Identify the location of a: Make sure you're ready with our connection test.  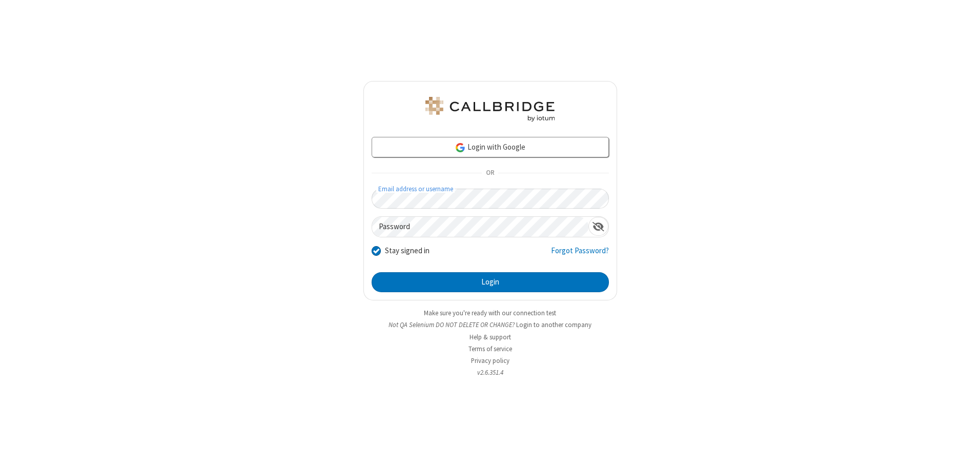
(490, 313).